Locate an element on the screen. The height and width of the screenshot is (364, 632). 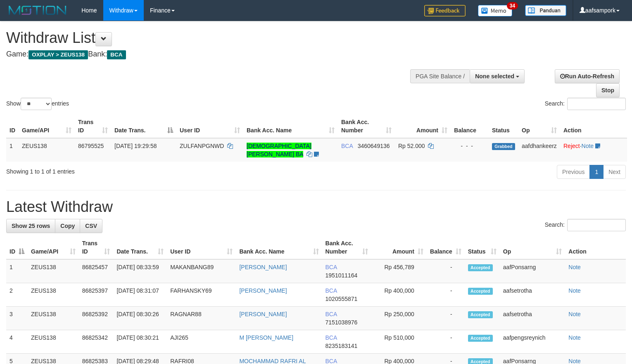
td: Rp 456,789 is located at coordinates (399, 271).